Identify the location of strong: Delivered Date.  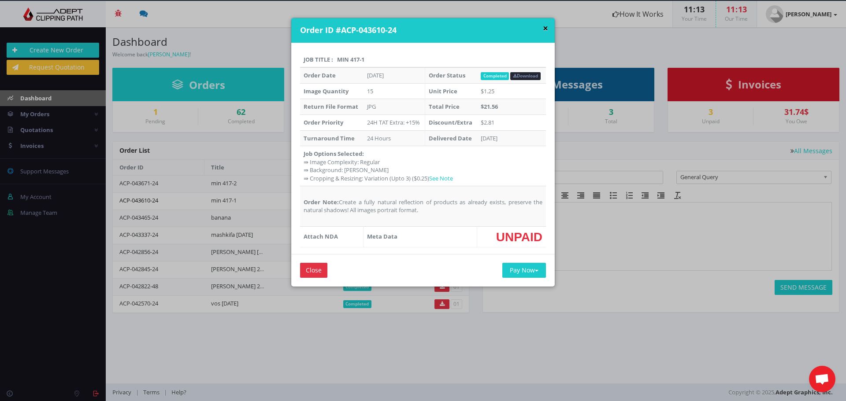
(450, 138).